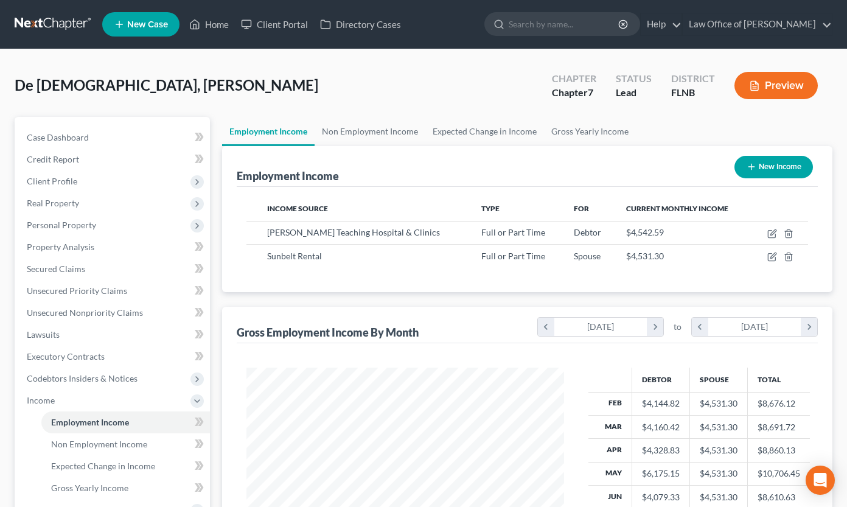  Describe the element at coordinates (718, 380) in the screenshot. I see `th: Spouse` at that location.